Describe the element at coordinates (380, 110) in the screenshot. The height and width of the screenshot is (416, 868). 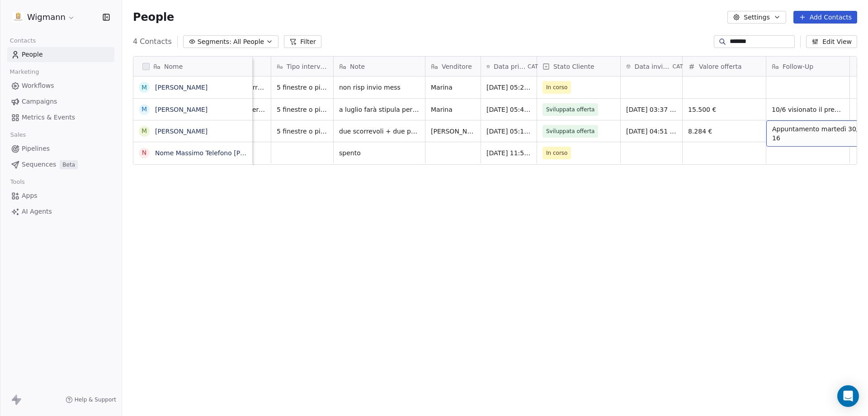
I see `span: a luglio farà stipula per appartamento condominio. 10 infissi+cassonetti+avvolg classiche motoriz...` at that location.